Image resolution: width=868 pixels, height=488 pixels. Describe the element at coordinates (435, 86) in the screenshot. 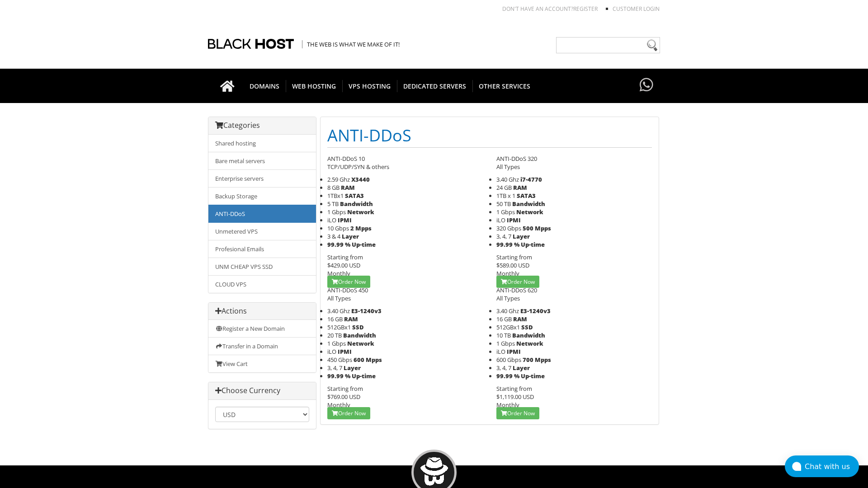

I see `a: DEDICATED SERVERS` at that location.